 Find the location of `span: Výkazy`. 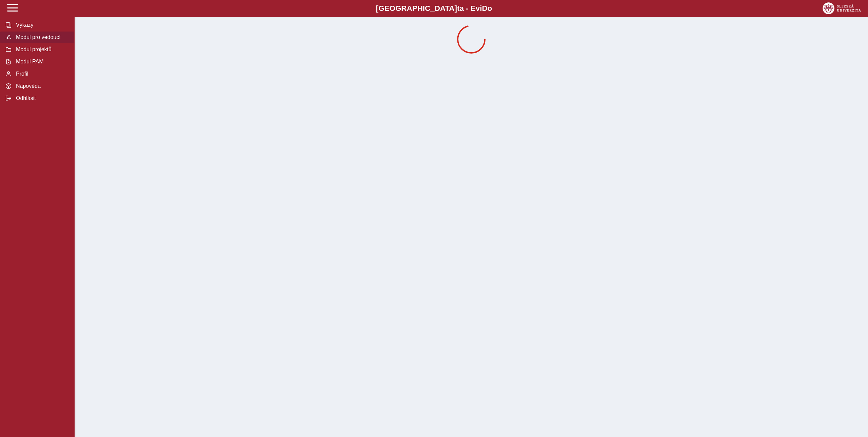

span: Výkazy is located at coordinates (42, 25).